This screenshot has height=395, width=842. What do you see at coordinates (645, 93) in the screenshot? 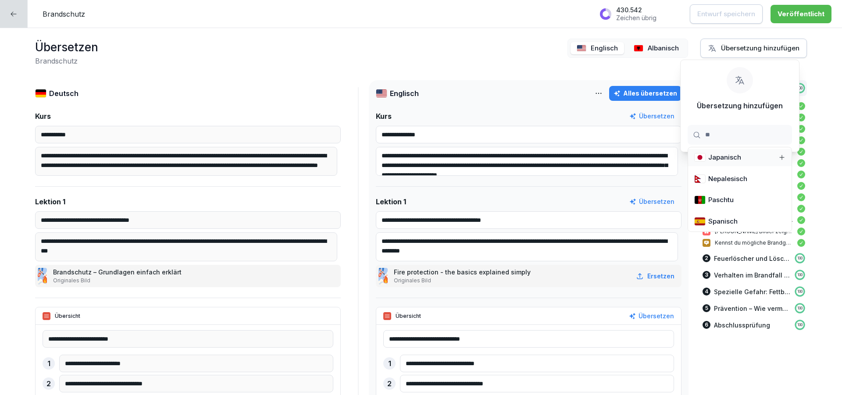
I see `div: Alles übersetzen` at bounding box center [645, 93].